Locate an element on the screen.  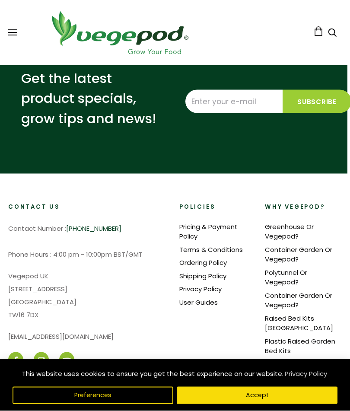
img: Vegepod is located at coordinates (120, 32).